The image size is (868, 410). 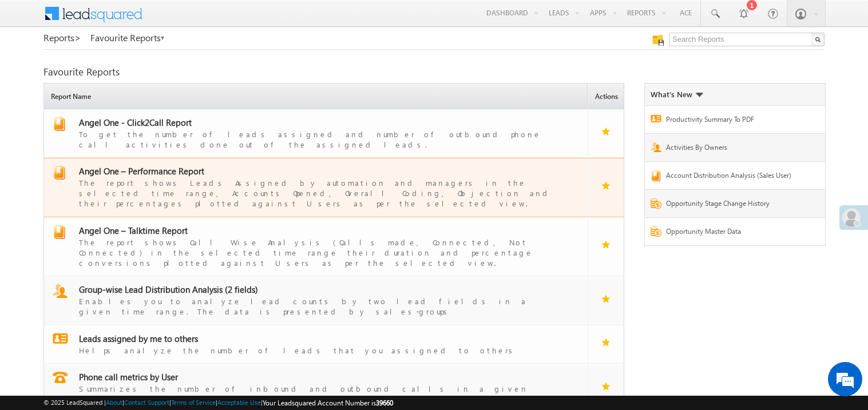 I want to click on a: Acceptable Use, so click(x=239, y=402).